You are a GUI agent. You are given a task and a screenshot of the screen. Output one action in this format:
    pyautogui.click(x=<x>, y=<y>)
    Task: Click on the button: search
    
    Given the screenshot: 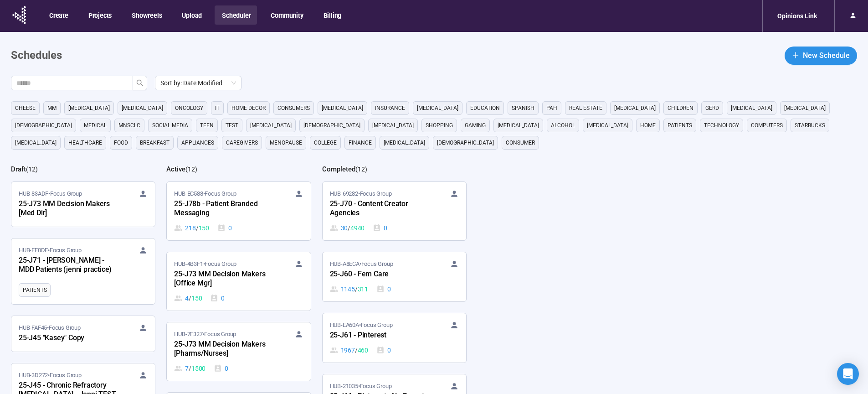 What is the action you would take?
    pyautogui.click(x=140, y=83)
    